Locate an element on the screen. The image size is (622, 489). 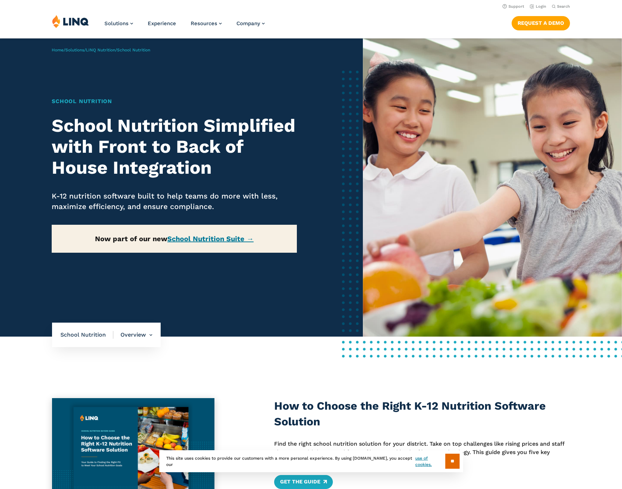
span: Resources is located at coordinates (204, 23).